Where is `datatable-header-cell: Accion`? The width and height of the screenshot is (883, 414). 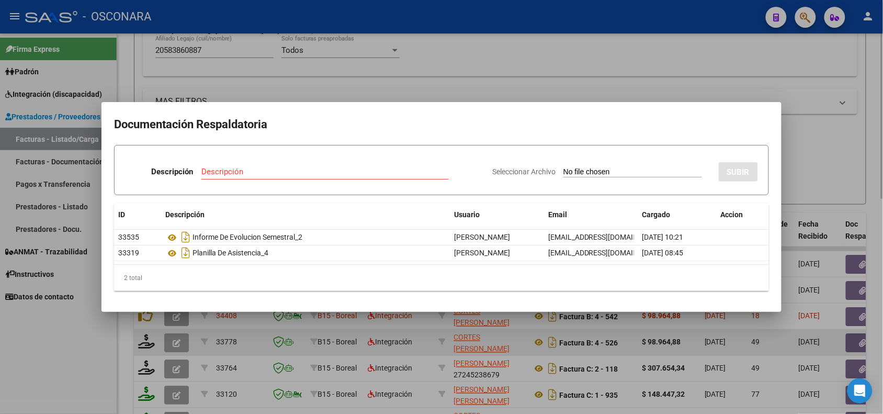 datatable-header-cell: Accion is located at coordinates (743, 214).